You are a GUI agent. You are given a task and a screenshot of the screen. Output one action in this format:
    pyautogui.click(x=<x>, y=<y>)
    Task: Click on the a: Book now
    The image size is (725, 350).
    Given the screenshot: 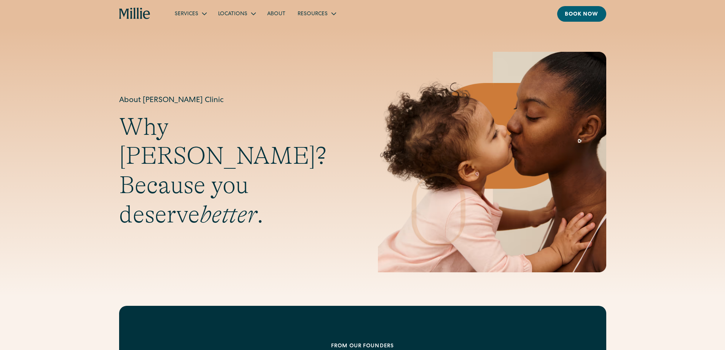 What is the action you would take?
    pyautogui.click(x=582, y=14)
    